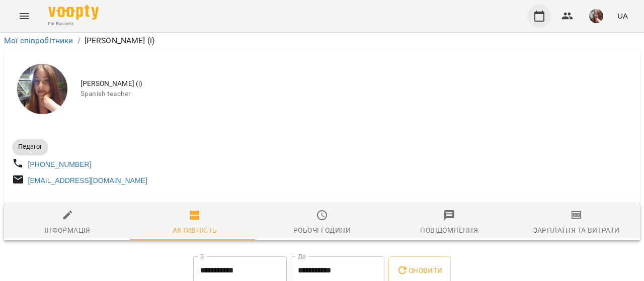  Describe the element at coordinates (577, 230) in the screenshot. I see `div: Зарплатня та Витрати` at that location.